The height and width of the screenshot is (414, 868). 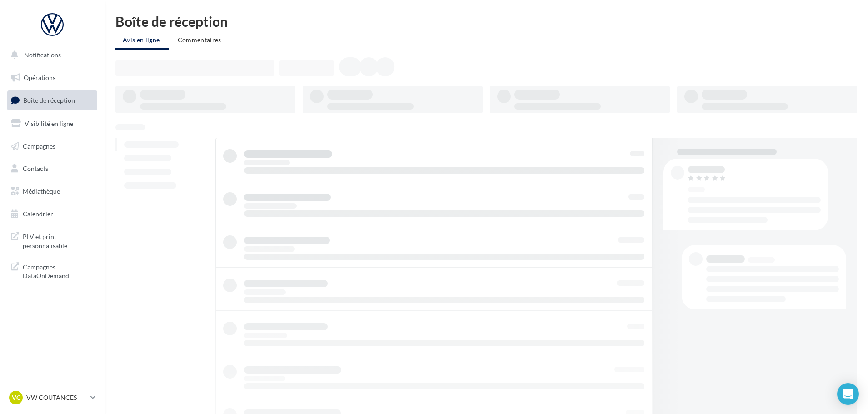 I want to click on span: Médiathèque, so click(x=41, y=191).